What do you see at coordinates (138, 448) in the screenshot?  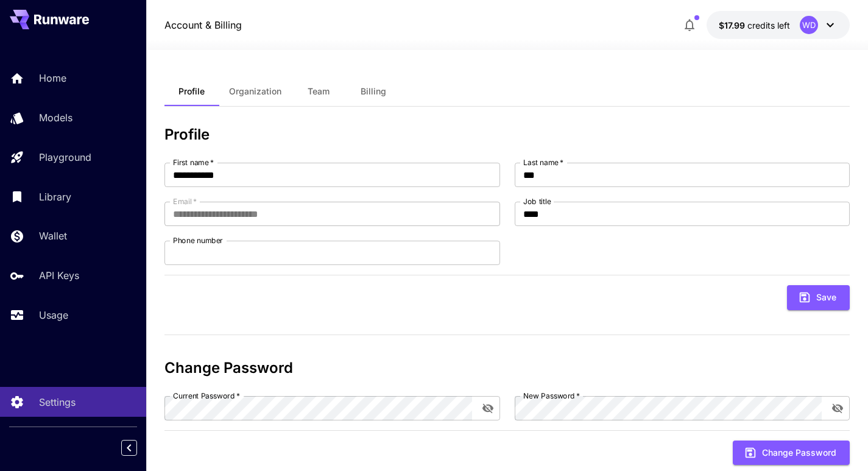 I see `div: Collapse sidebar` at bounding box center [138, 448].